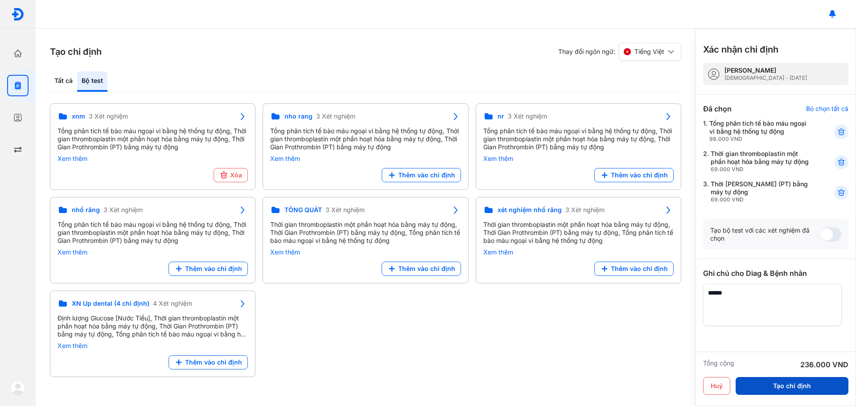  I want to click on span: Tiếng Việt, so click(649, 52).